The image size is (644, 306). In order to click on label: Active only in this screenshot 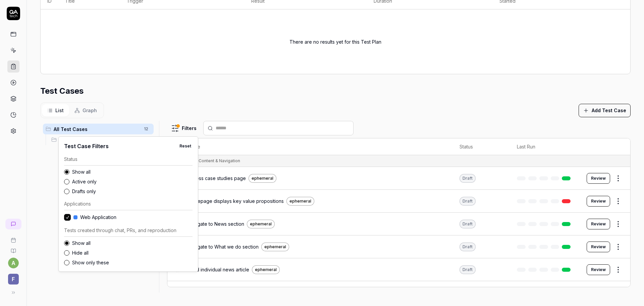, I will do `click(132, 181)`.